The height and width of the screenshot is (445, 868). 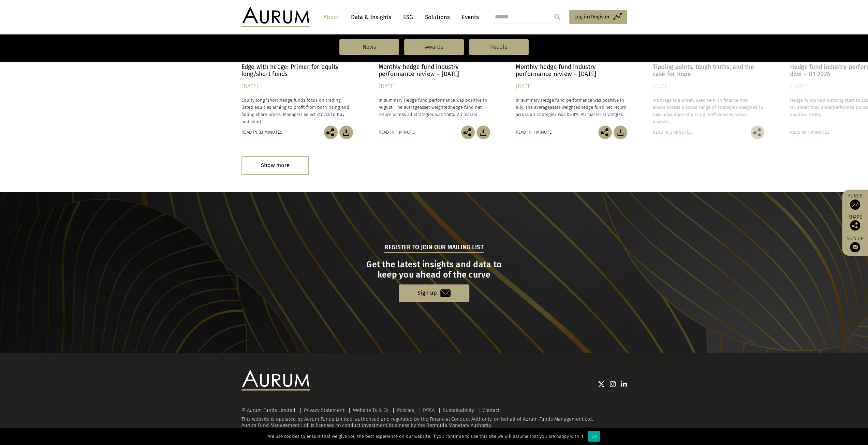 I want to click on a: ESG, so click(x=408, y=17).